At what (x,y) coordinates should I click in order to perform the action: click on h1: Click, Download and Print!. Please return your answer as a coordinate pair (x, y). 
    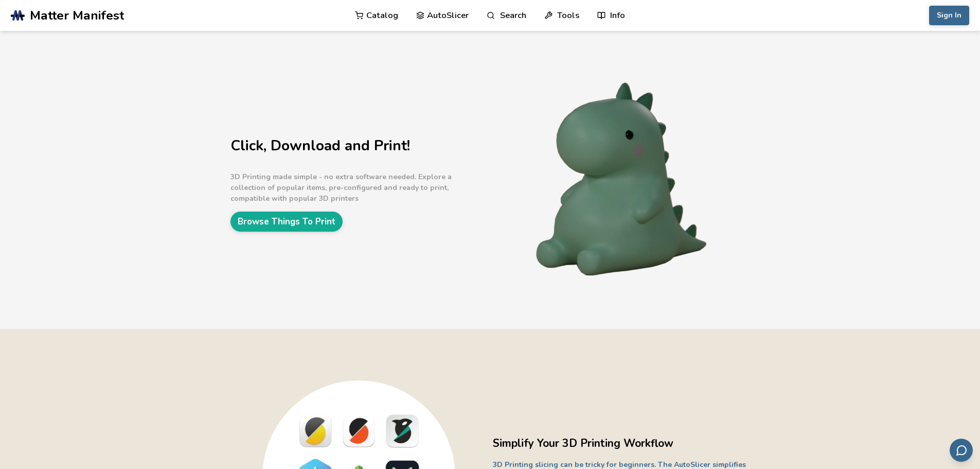
    Looking at the image, I should click on (359, 146).